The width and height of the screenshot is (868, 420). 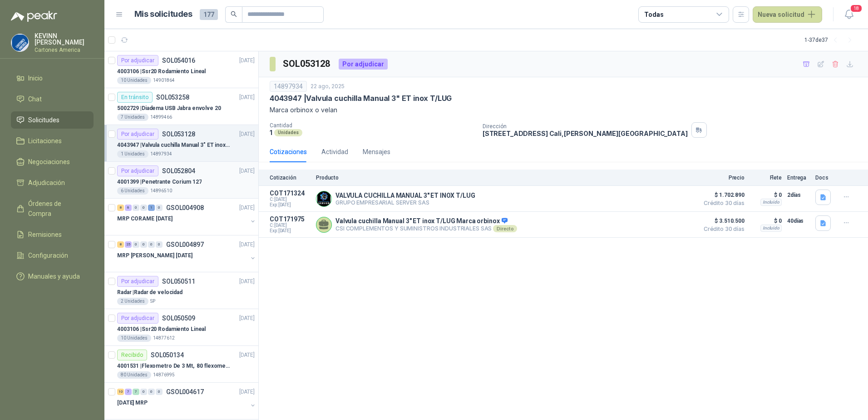 What do you see at coordinates (654, 14) in the screenshot?
I see `div: Todas` at bounding box center [654, 14].